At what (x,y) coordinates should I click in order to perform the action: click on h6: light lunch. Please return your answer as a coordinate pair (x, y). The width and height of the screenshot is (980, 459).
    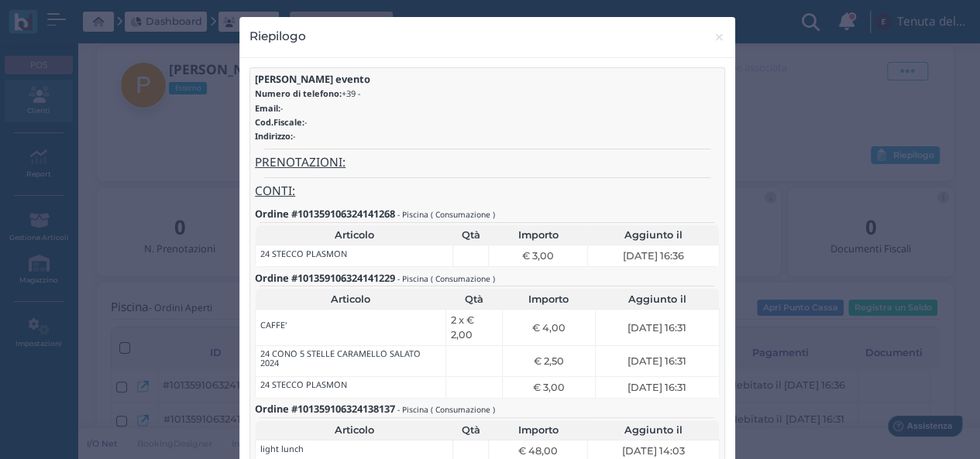
    Looking at the image, I should click on (282, 449).